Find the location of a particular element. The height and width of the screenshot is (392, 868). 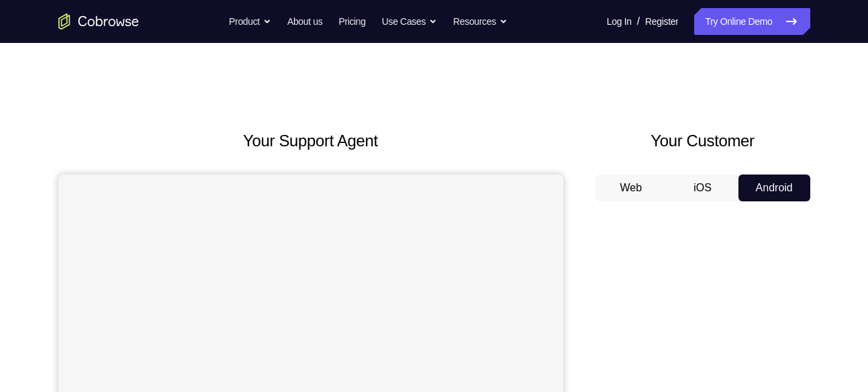

h2: Your Support Agent is located at coordinates (311, 141).